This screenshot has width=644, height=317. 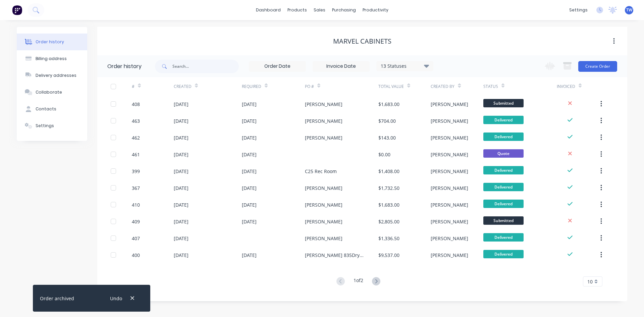 I want to click on input: Search..., so click(x=206, y=67).